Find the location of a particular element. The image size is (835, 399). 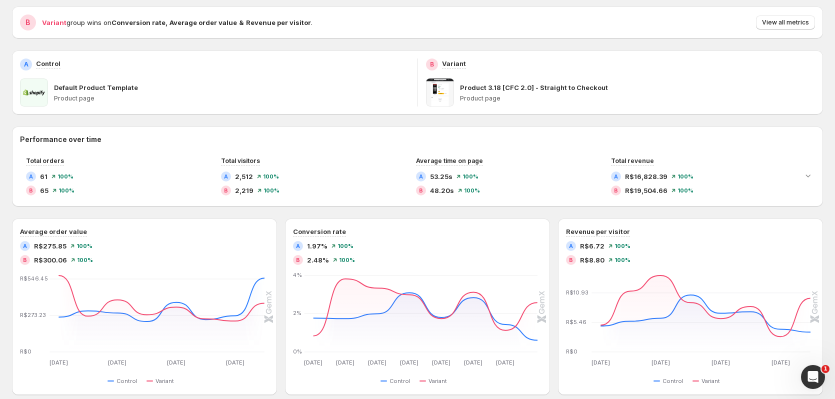

p: Variant is located at coordinates (454, 64).